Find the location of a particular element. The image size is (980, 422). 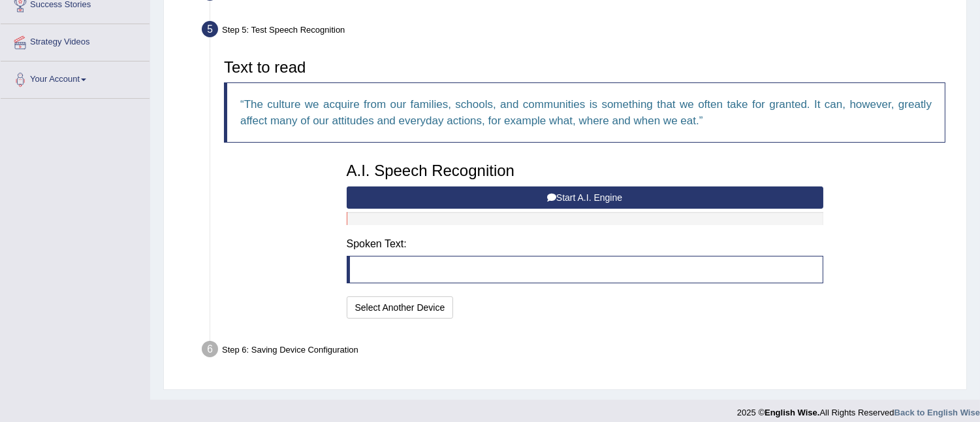

strong: Back to English Wise is located at coordinates (937, 412).